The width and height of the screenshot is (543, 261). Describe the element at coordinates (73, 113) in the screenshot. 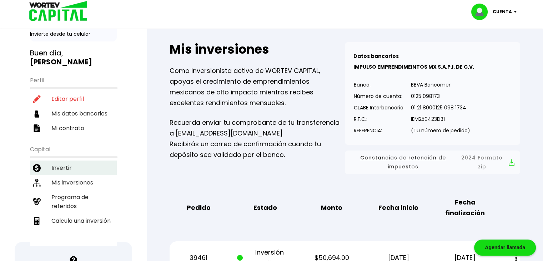

I see `a: Mis datos bancarios` at that location.